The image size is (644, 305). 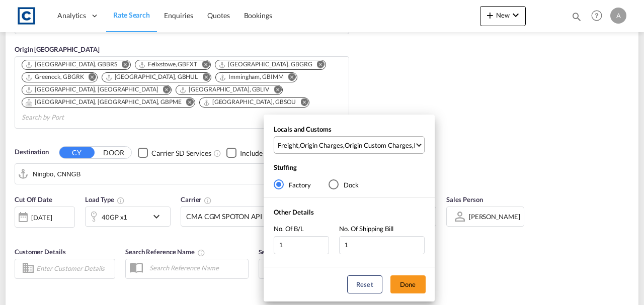 I want to click on span: Locals and Customs, so click(x=302, y=129).